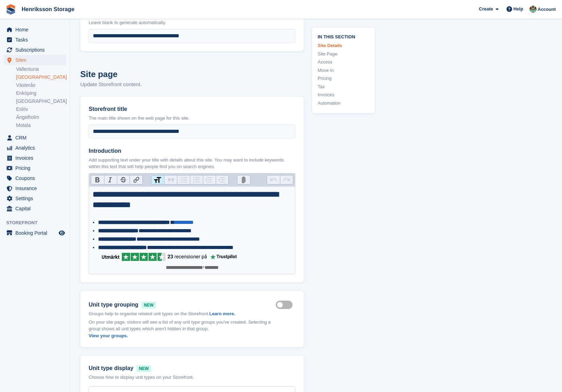 The height and width of the screenshot is (392, 562). Describe the element at coordinates (41, 85) in the screenshot. I see `a: Västerås` at that location.